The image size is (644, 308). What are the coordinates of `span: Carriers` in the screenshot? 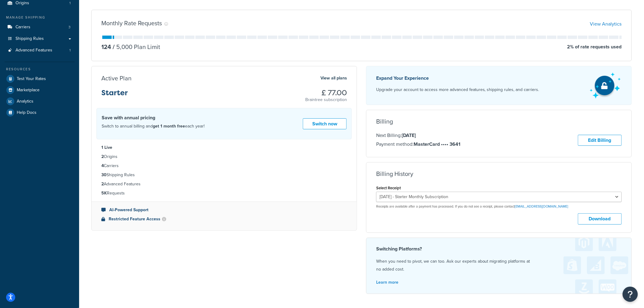 It's located at (23, 27).